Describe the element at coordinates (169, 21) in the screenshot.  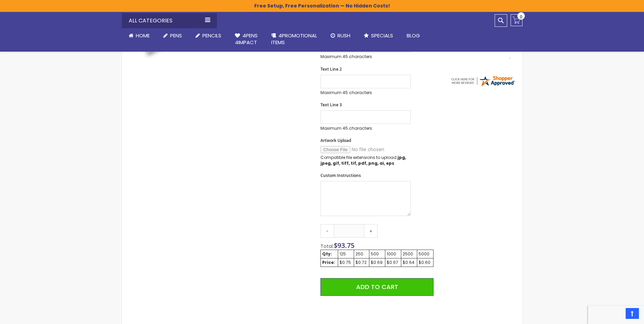
I see `div: All Categories` at that location.